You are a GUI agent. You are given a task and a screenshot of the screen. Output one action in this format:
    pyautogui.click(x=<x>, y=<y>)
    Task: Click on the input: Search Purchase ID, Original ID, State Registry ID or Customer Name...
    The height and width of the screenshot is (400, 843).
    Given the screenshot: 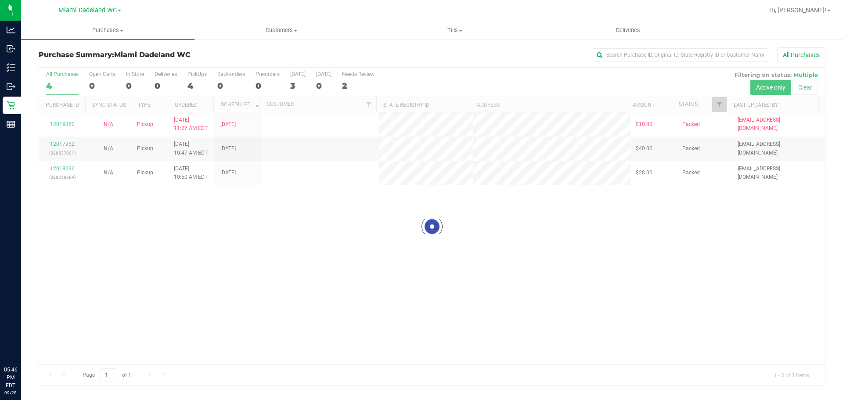 What is the action you would take?
    pyautogui.click(x=680, y=55)
    